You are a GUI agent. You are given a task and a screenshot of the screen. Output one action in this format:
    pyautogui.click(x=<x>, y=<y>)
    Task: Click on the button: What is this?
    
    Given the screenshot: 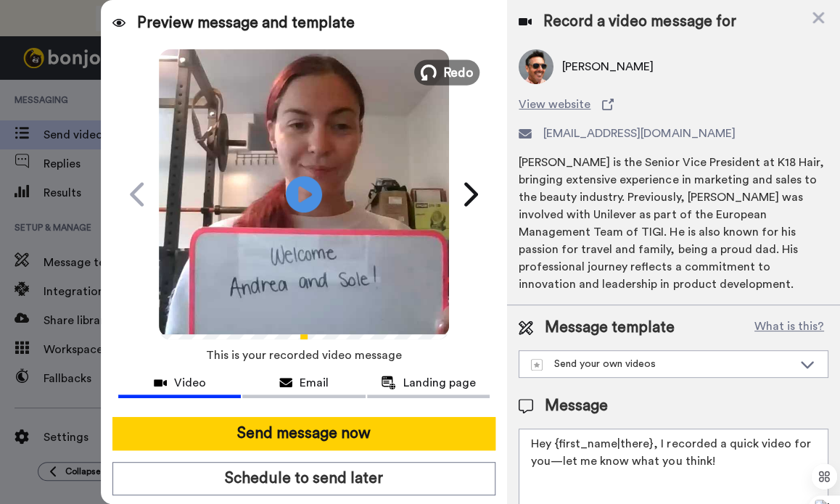 What is the action you would take?
    pyautogui.click(x=789, y=327)
    